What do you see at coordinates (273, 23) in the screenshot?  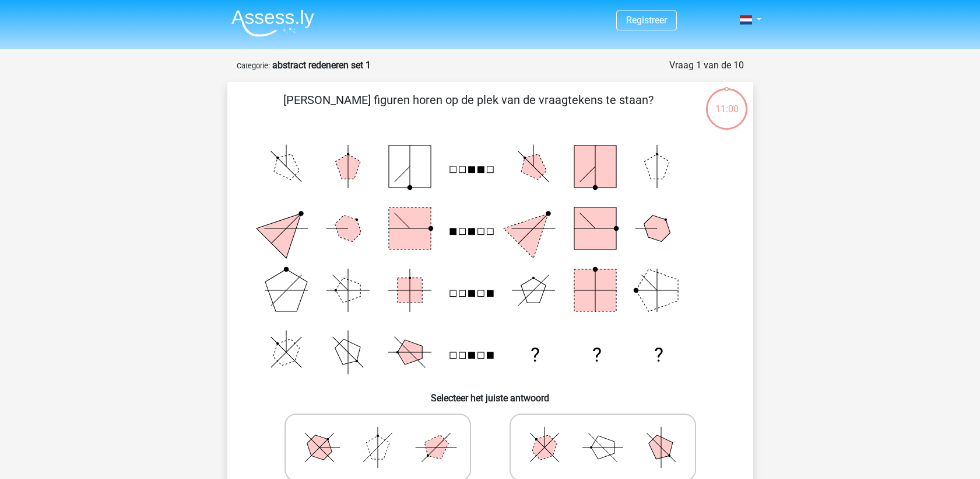 I see `img: Assessly` at bounding box center [273, 23].